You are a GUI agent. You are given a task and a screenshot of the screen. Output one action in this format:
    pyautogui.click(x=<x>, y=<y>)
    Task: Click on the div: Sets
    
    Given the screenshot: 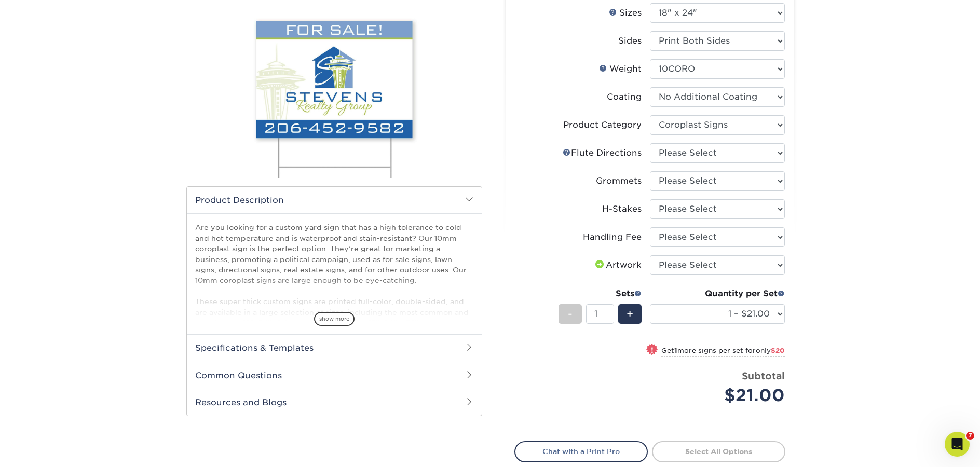 What is the action you would take?
    pyautogui.click(x=600, y=294)
    